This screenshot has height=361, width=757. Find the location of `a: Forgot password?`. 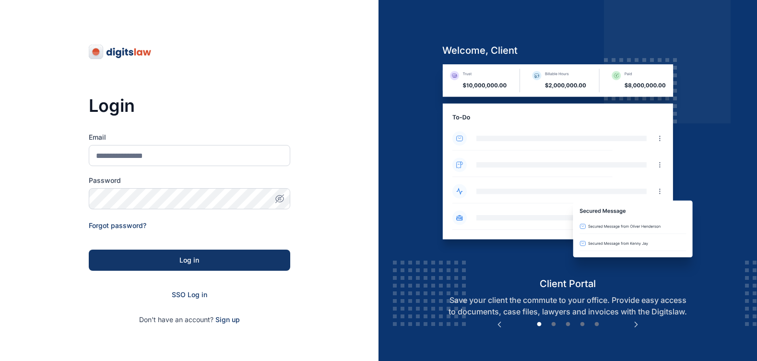

a: Forgot password? is located at coordinates (118, 225).